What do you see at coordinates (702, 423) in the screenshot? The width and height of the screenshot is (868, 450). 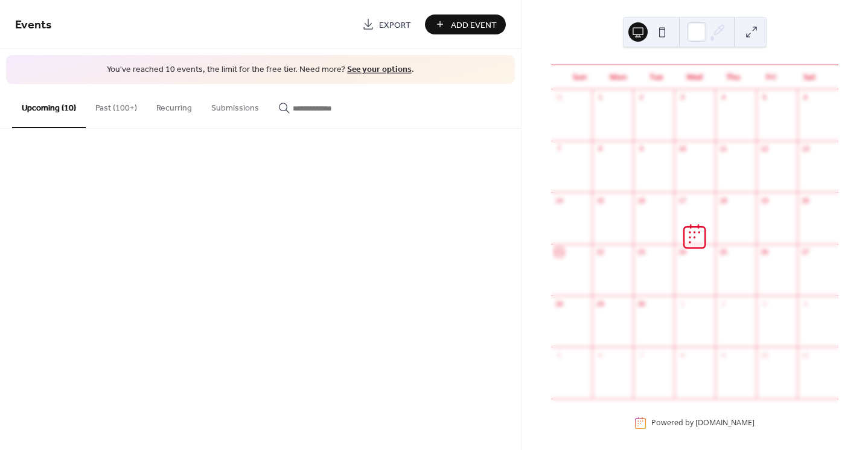 I see `div: Powered by` at bounding box center [702, 423].